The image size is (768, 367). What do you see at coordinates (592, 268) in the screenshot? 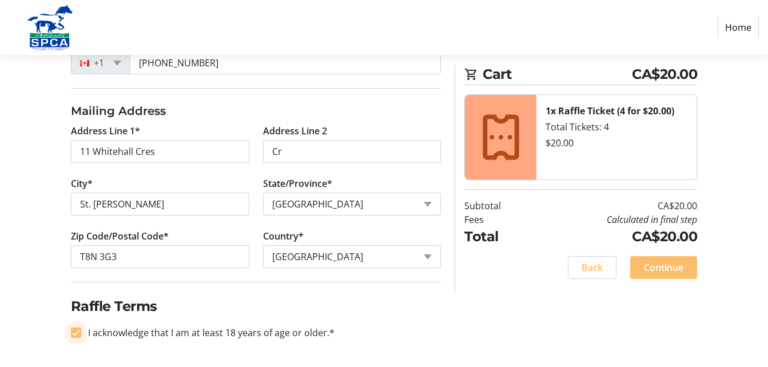
I see `button: Back` at bounding box center [592, 268].